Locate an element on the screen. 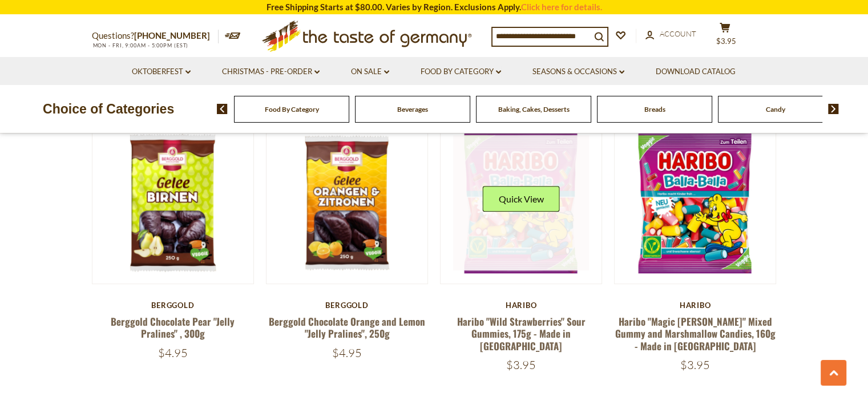  span: Account is located at coordinates (678, 34).